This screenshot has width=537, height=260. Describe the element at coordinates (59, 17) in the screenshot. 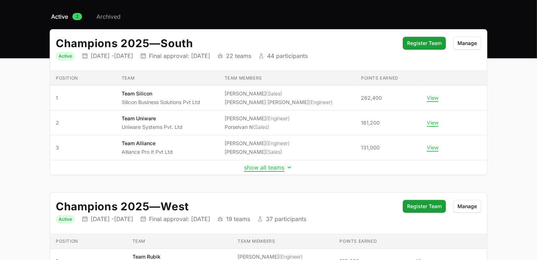

I see `span: Active` at that location.